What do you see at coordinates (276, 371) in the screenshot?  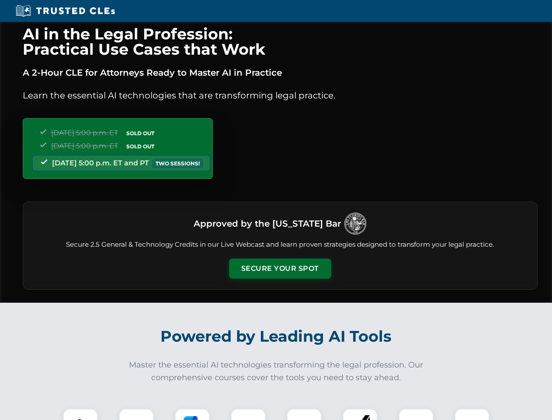 I see `p: Master the essential AI technologies transforming the legal profession. Our comprehensive courses...` at bounding box center [276, 371].